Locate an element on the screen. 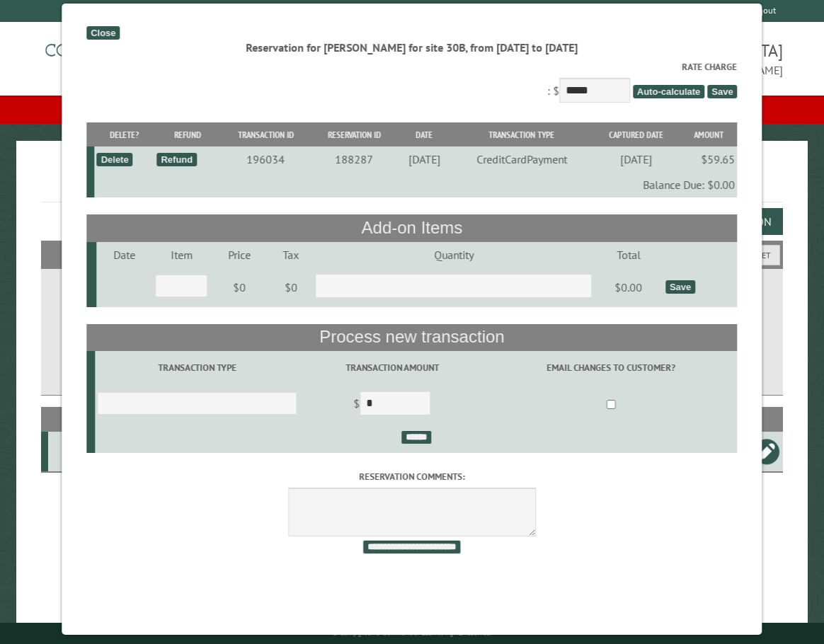 This screenshot has width=824, height=644. div: Delete is located at coordinates (115, 159).